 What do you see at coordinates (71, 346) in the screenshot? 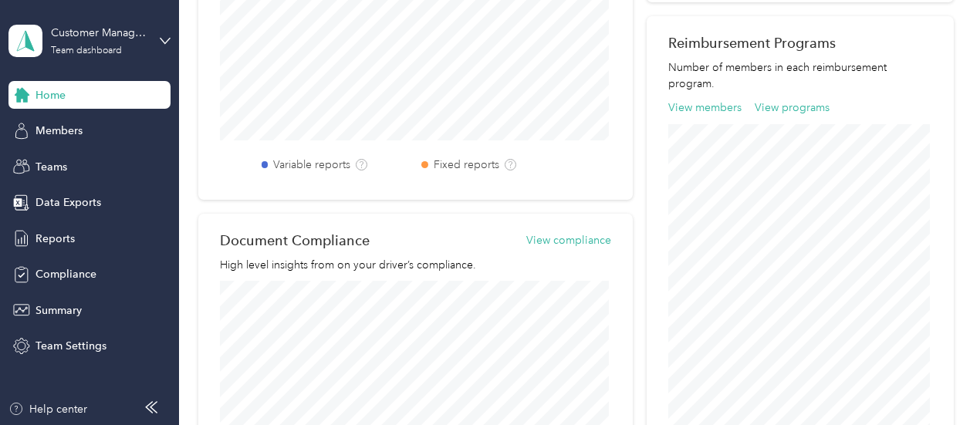
I see `span: Team Settings` at bounding box center [71, 346].